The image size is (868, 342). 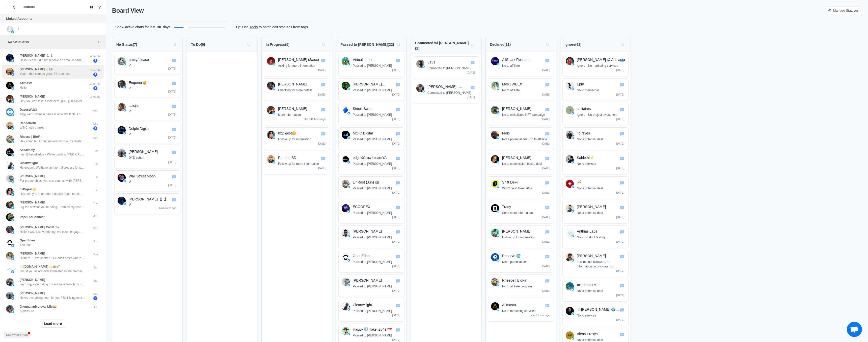 I want to click on button: Add filters, so click(x=99, y=42).